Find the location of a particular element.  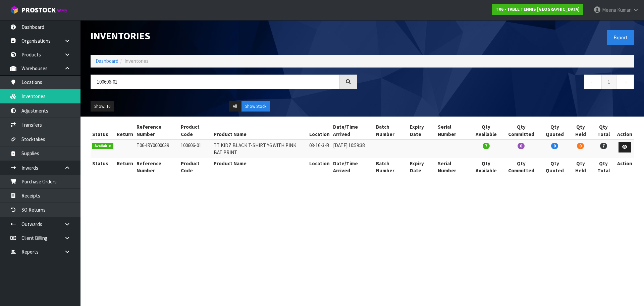

td: T06-IRY0000039 is located at coordinates (157, 149).